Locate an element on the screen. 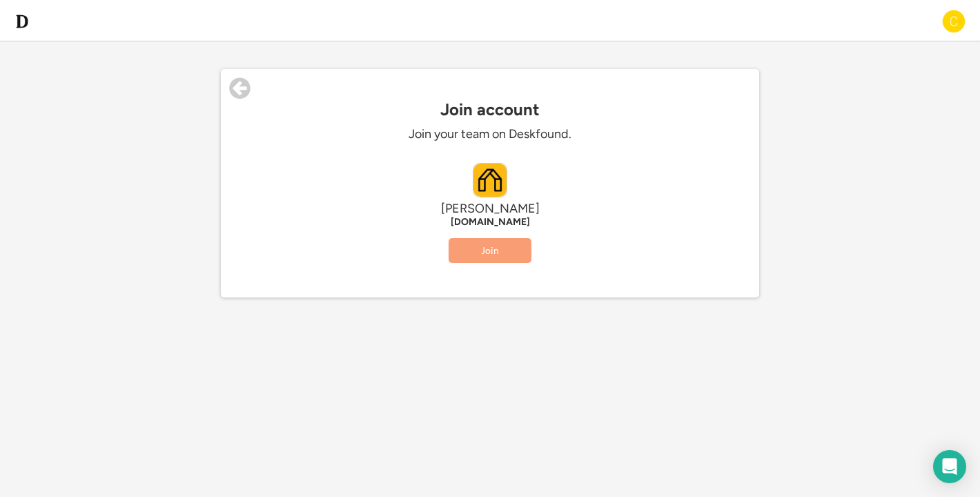 Image resolution: width=980 pixels, height=497 pixels. div: Join account is located at coordinates (490, 110).